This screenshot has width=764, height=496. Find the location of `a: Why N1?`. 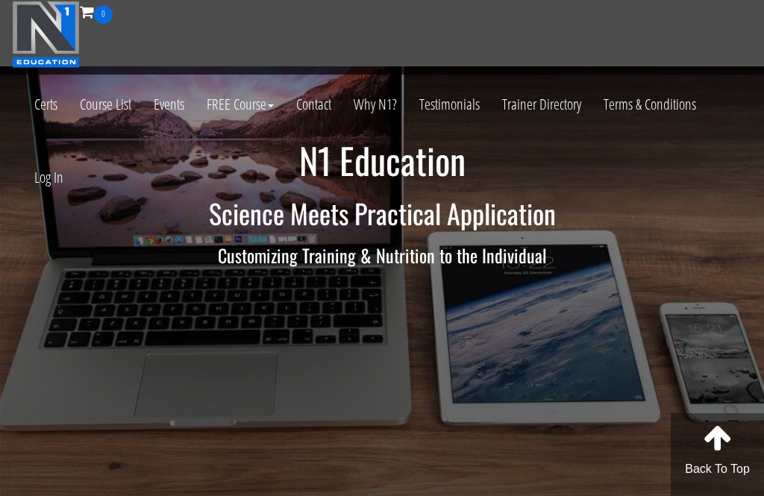

a: Why N1? is located at coordinates (375, 104).